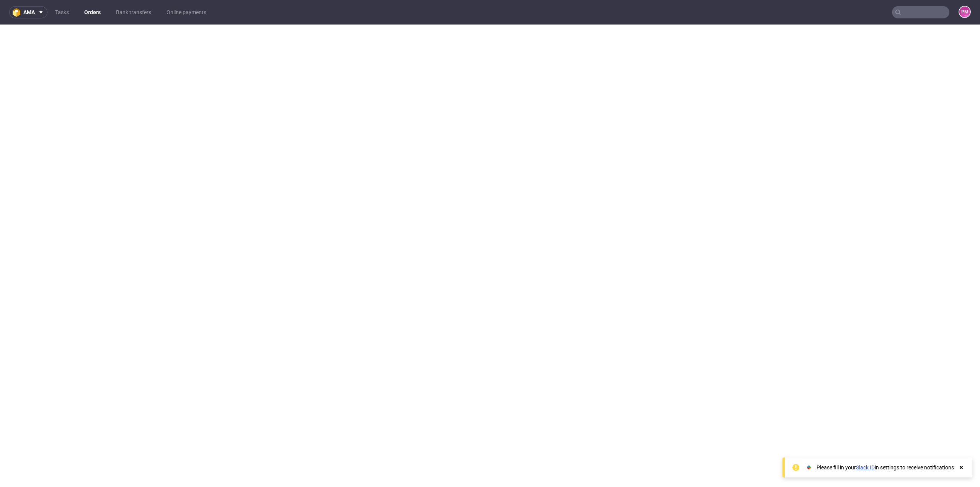 The height and width of the screenshot is (487, 980). What do you see at coordinates (134, 13) in the screenshot?
I see `a: Bank transfers` at bounding box center [134, 13].